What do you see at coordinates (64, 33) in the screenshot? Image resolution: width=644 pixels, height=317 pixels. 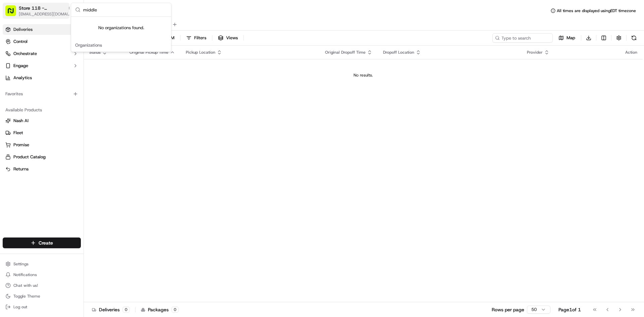 I see `p: Welcome 👋` at bounding box center [64, 33].